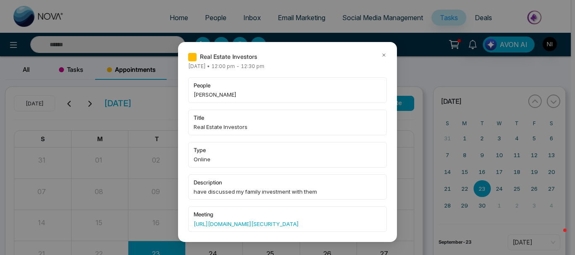 Image resolution: width=575 pixels, height=255 pixels. Describe the element at coordinates (287, 215) in the screenshot. I see `span: meeting` at that location.